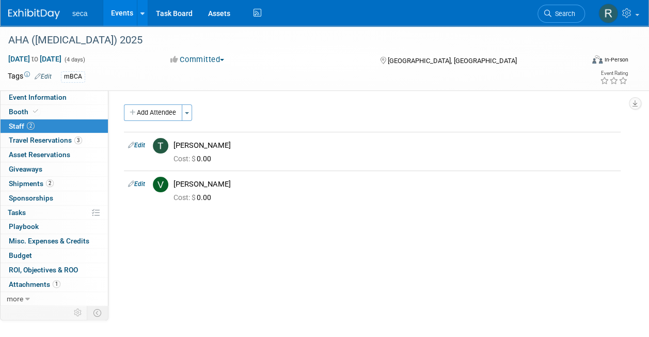 This screenshot has width=649, height=337. What do you see at coordinates (78, 312) in the screenshot?
I see `td: Personalize Event Tab Strip` at bounding box center [78, 312].